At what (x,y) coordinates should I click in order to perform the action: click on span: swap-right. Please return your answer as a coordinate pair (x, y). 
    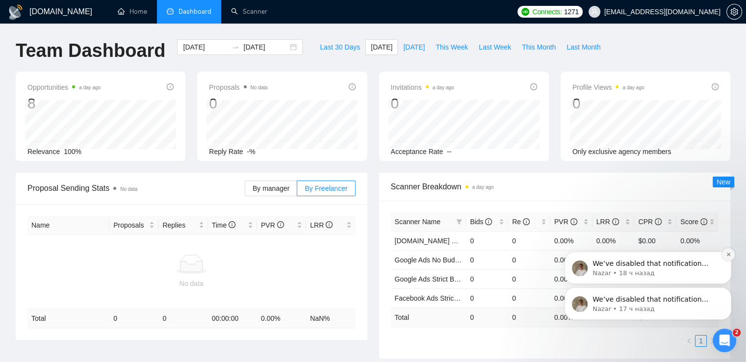
    Looking at the image, I should click on (235, 47).